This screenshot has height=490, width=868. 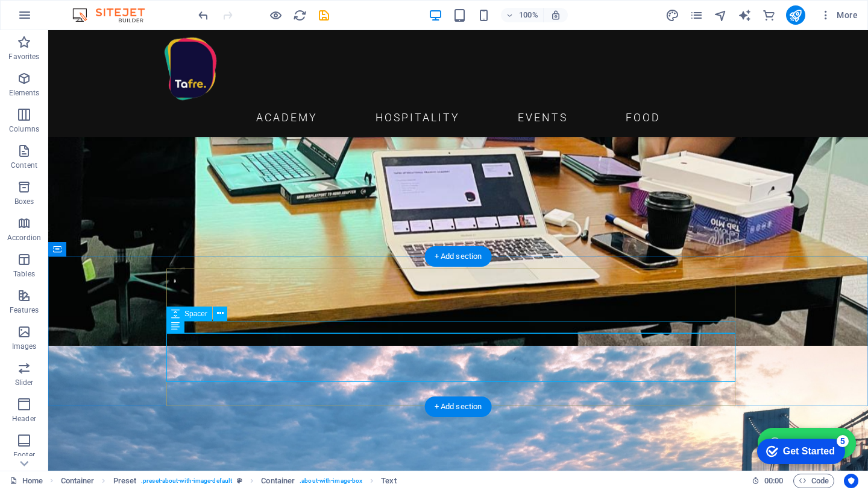 I want to click on span: 00 00, so click(x=773, y=481).